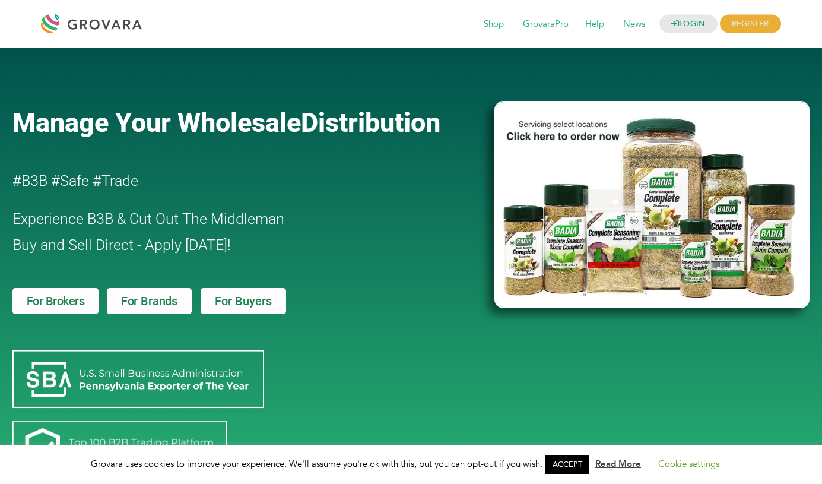  What do you see at coordinates (56, 301) in the screenshot?
I see `a: For Brokers` at bounding box center [56, 301].